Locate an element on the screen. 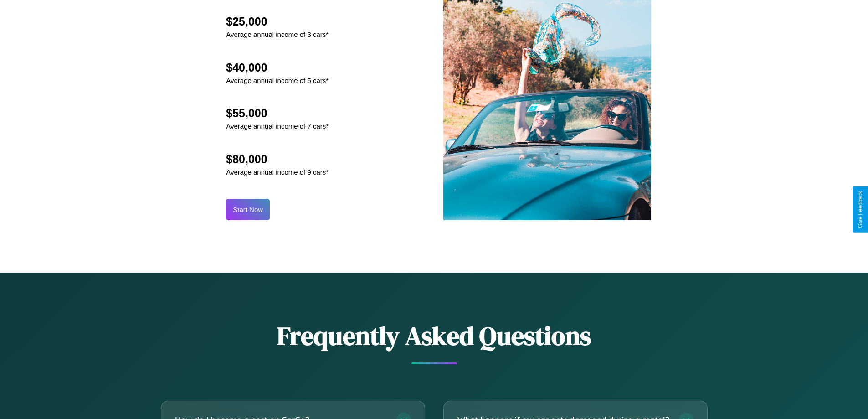 Image resolution: width=868 pixels, height=419 pixels. div: Give Feedback is located at coordinates (860, 210).